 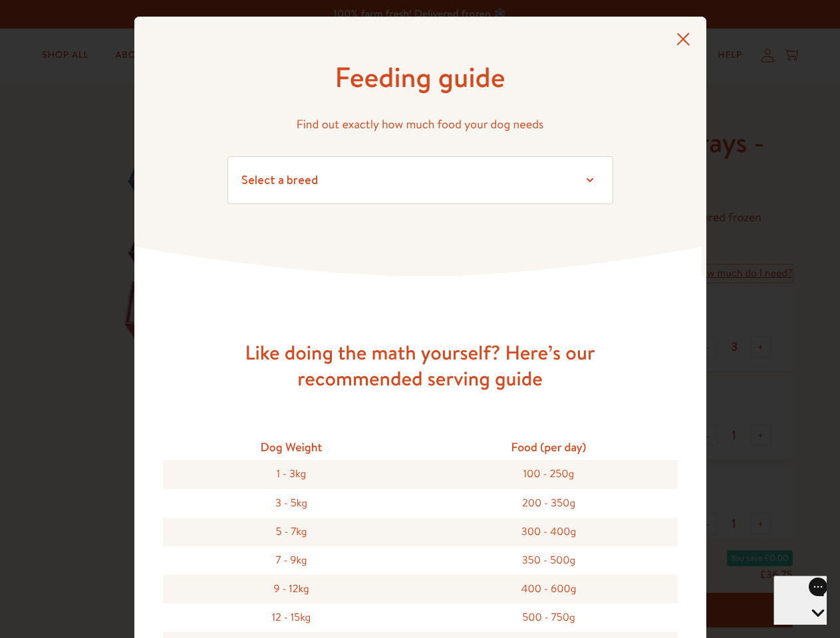 What do you see at coordinates (291, 617) in the screenshot?
I see `div: 12 - 15kg` at bounding box center [291, 617].